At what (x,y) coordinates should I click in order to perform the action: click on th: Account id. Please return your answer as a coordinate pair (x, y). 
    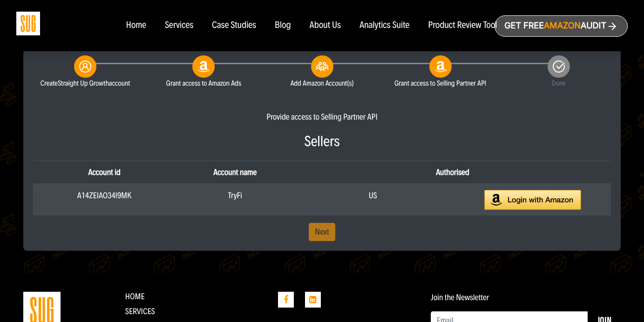
    Looking at the image, I should click on (104, 172).